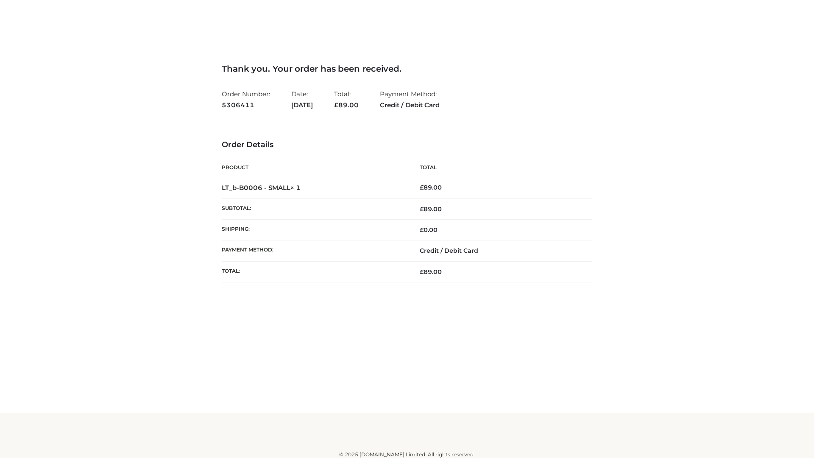 Image resolution: width=814 pixels, height=458 pixels. I want to click on li: Date:, so click(302, 99).